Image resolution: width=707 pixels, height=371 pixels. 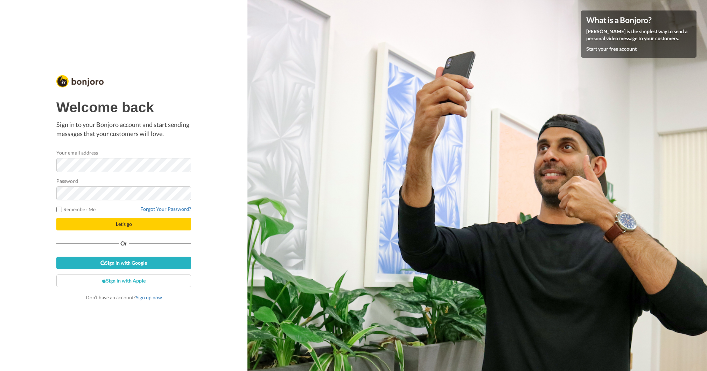 I want to click on a: Sign in with Google, so click(x=123, y=263).